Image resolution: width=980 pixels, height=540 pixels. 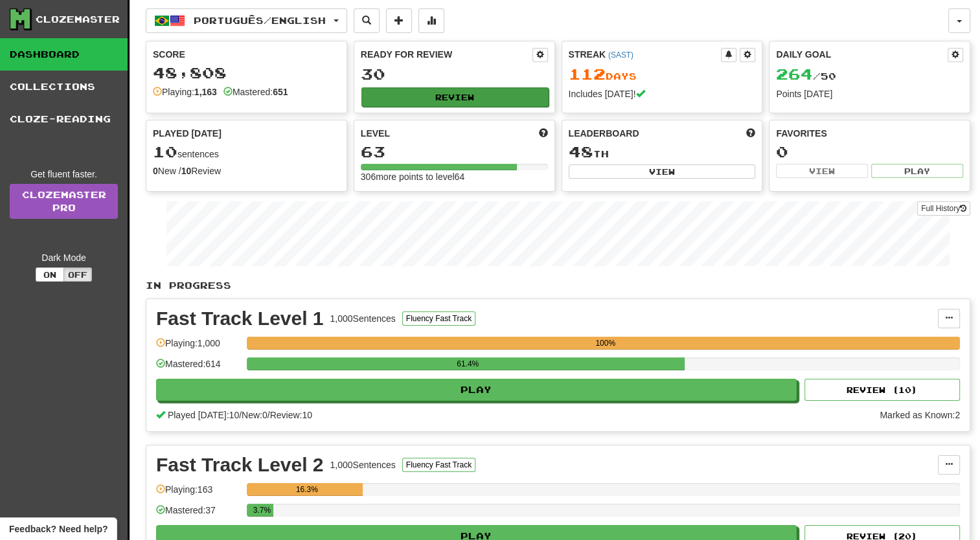 I want to click on strong: 651, so click(x=280, y=92).